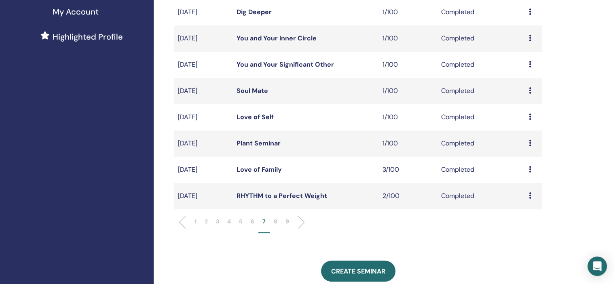  What do you see at coordinates (358, 271) in the screenshot?
I see `span: Create seminar` at bounding box center [358, 271].